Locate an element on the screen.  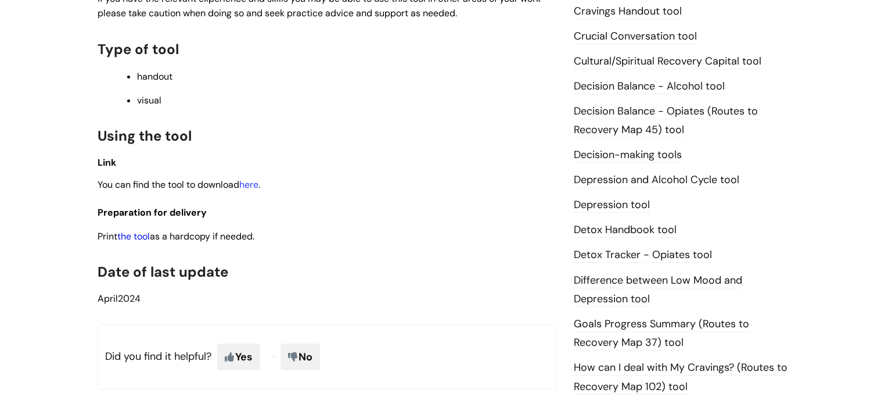
span: No is located at coordinates (300, 357).